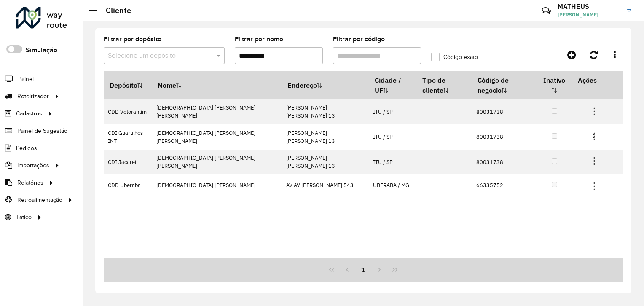  What do you see at coordinates (325, 85) in the screenshot?
I see `th: Endereço` at bounding box center [325, 85].